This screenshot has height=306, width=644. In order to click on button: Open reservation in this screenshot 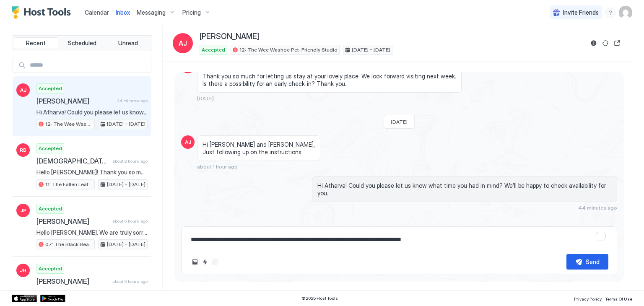, I will do `click(617, 43)`.